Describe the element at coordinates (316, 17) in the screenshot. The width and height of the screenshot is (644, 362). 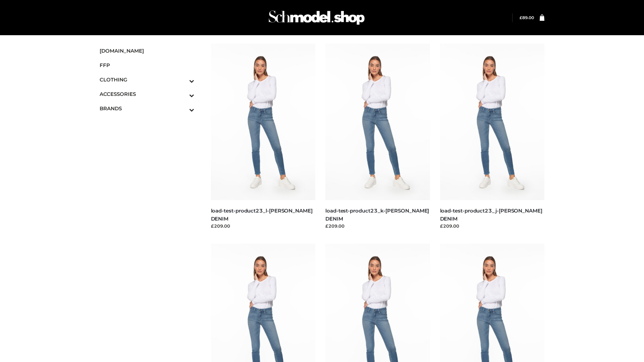
I see `img: Schmodel Admin 964` at that location.